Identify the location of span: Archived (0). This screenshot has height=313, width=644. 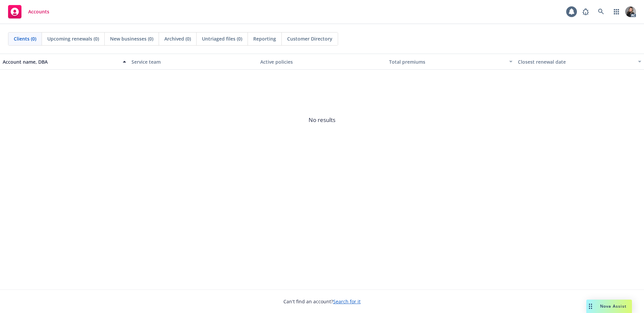
(177, 38).